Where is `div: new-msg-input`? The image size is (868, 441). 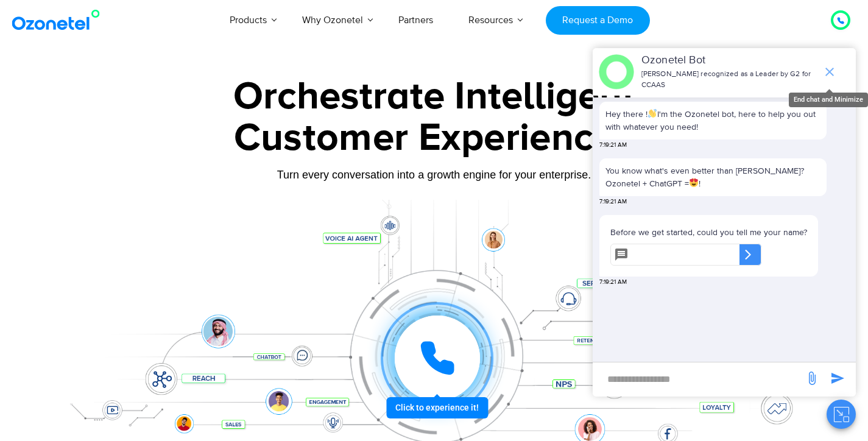 div: new-msg-input is located at coordinates (699, 380).